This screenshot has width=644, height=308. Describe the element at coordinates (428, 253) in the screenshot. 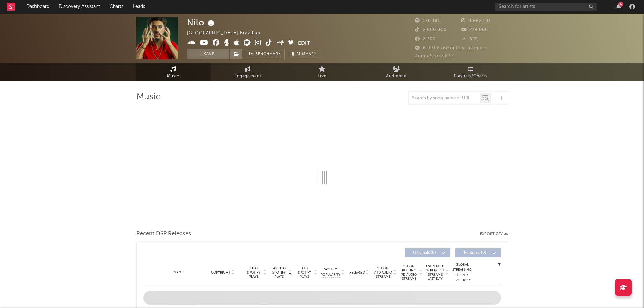

I see `button: Originals(0)` at that location.